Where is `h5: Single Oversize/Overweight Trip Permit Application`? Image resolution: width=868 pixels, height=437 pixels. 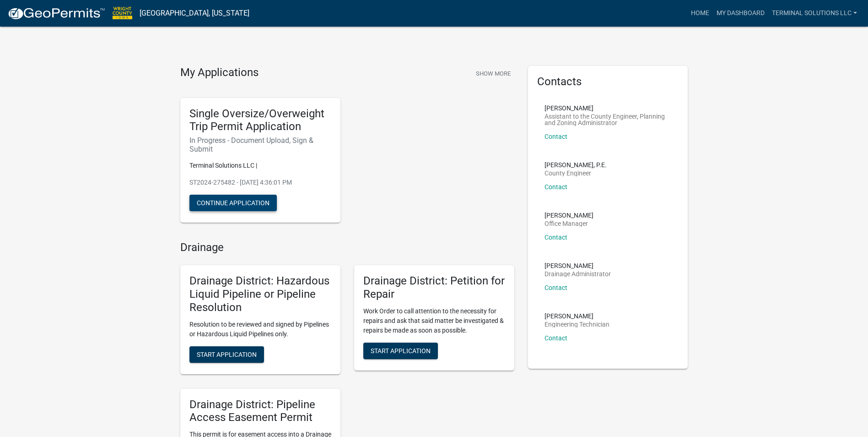 h5: Single Oversize/Overweight Trip Permit Application is located at coordinates (261, 120).